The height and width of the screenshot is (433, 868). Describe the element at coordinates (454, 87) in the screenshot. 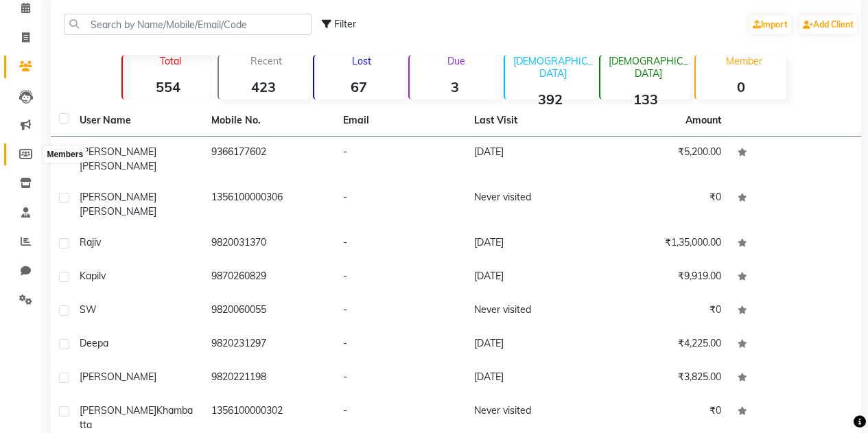

I see `strong: 3` at that location.